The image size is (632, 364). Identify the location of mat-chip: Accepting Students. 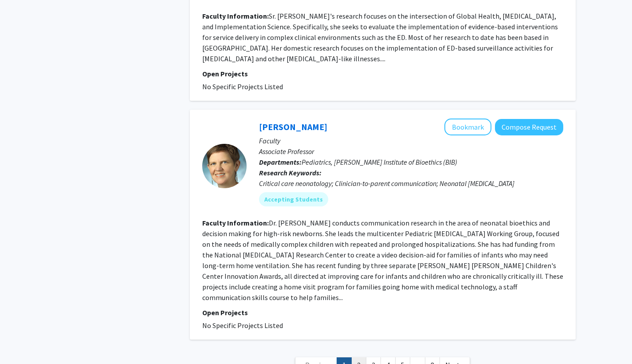
(294, 199).